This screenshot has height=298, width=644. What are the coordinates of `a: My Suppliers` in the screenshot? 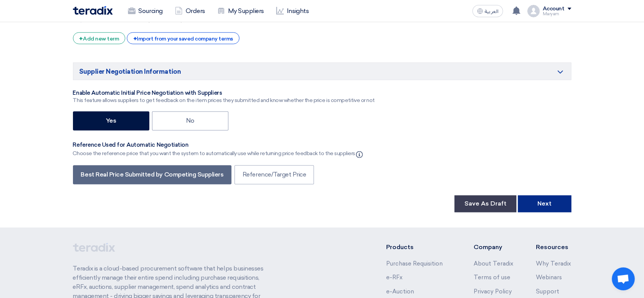 It's located at (240, 11).